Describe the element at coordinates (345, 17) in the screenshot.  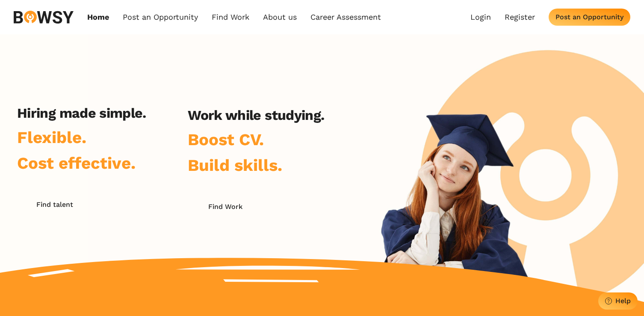
I see `a: Career Assessment` at that location.